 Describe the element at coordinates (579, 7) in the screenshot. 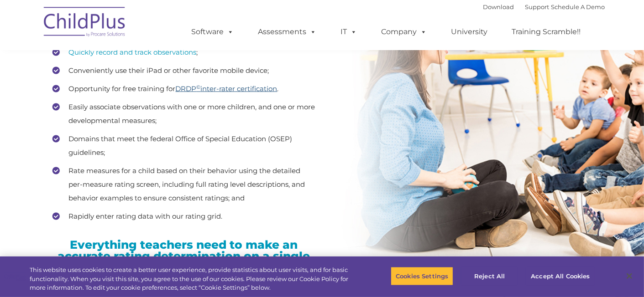

I see `a: Schedule A Demo` at that location.